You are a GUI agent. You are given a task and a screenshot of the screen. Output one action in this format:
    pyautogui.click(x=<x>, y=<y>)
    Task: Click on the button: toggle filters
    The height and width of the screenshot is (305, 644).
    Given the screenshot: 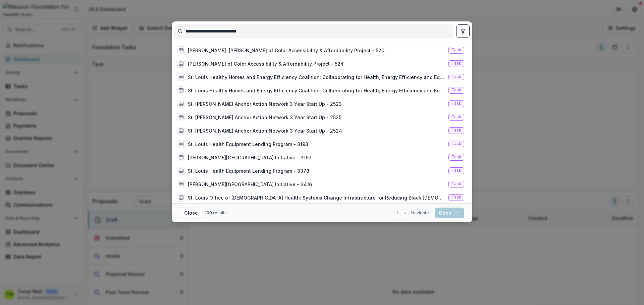 What is the action you would take?
    pyautogui.click(x=463, y=31)
    